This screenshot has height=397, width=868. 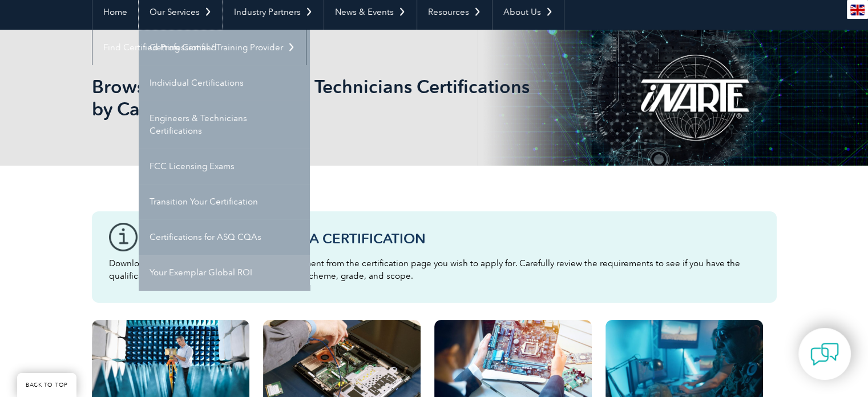 What do you see at coordinates (224, 273) in the screenshot?
I see `a: Your Exemplar Global ROI` at bounding box center [224, 273].